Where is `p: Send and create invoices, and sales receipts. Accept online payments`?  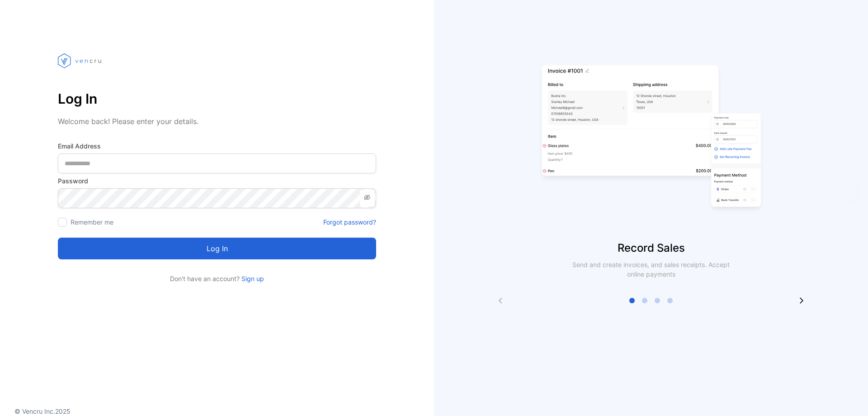 p: Send and create invoices, and sales receipts. Accept online payments is located at coordinates (651, 270).